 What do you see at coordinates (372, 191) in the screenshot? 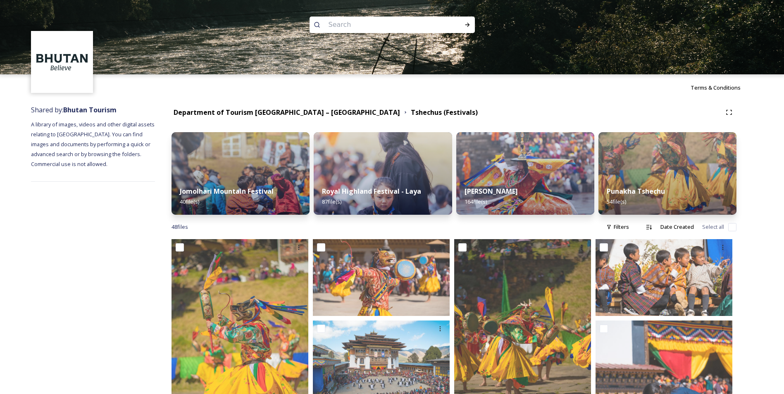
I see `strong: Royal Highland Festival - Laya` at bounding box center [372, 191].